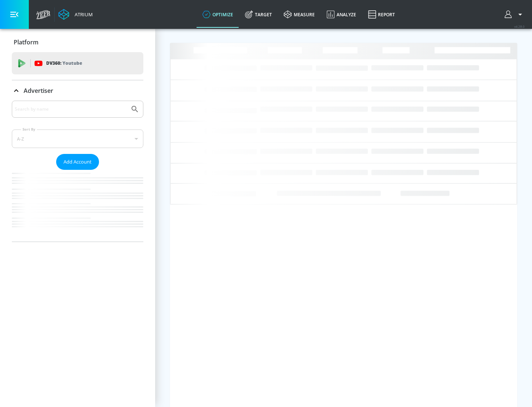  What do you see at coordinates (78, 63) in the screenshot?
I see `div: DV360: Youtube` at bounding box center [78, 63].